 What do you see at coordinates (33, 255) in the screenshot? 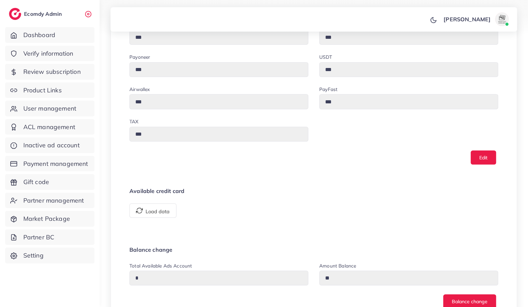
I see `span: Setting` at bounding box center [33, 255].